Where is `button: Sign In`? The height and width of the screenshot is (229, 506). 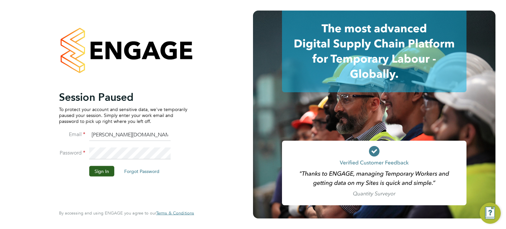 button: Sign In is located at coordinates (102, 171).